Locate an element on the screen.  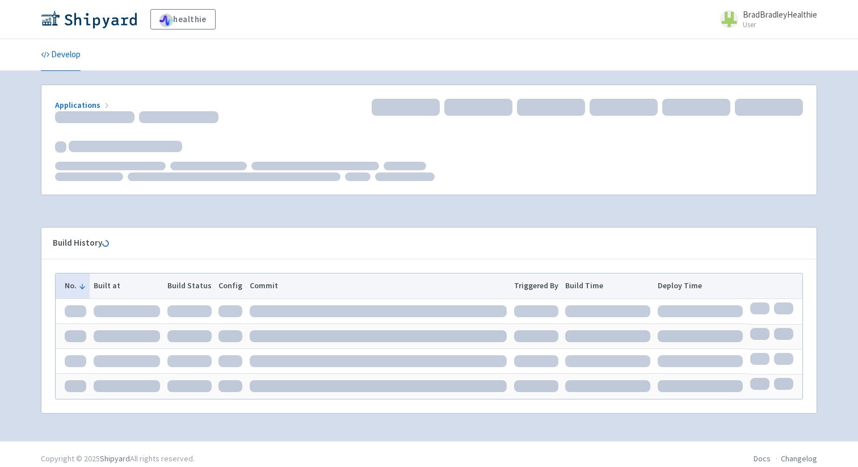
a: Shipyard is located at coordinates (115, 459).